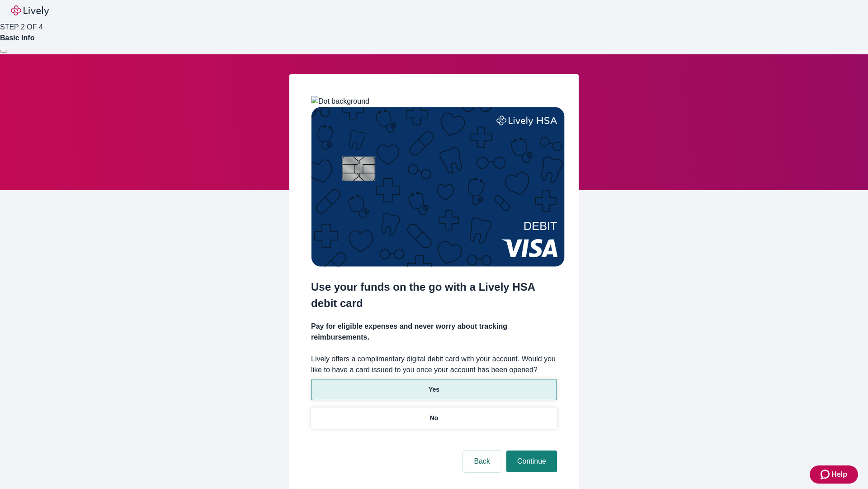  Describe the element at coordinates (434, 418) in the screenshot. I see `p: No` at that location.